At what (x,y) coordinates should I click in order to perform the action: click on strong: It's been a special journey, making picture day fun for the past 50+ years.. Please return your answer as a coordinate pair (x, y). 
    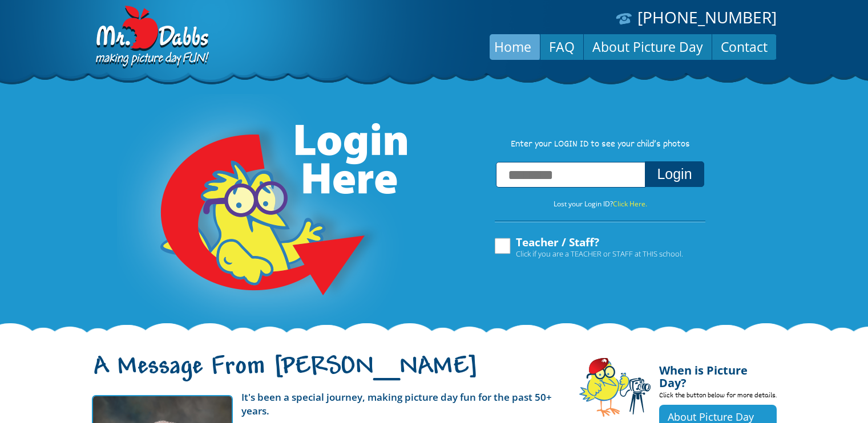
    Looking at the image, I should click on (396, 403).